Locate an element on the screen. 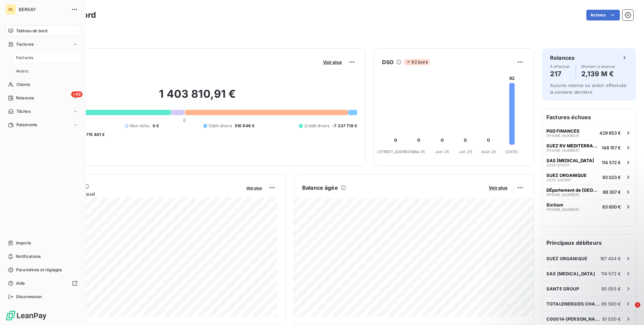 This screenshot has height=325, width=644. span: 61 530 € is located at coordinates (611, 319).